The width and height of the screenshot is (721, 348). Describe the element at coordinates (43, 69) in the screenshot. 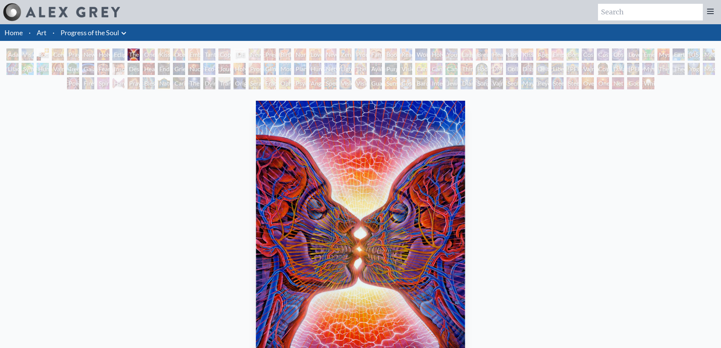

I see `div: Humming Bird` at that location.